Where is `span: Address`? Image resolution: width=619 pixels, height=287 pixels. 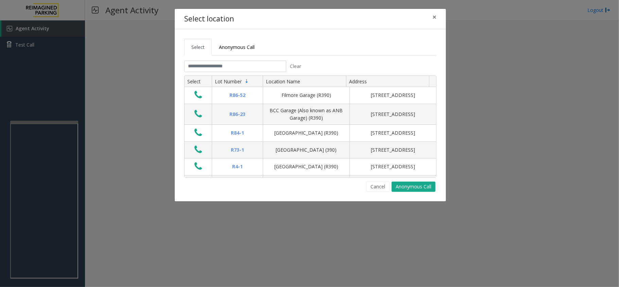
span: Address is located at coordinates (358, 81).